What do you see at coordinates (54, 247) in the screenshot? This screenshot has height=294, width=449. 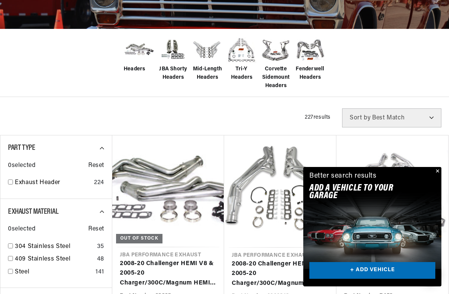 I see `a: 304 Stainless Steel` at bounding box center [54, 247].